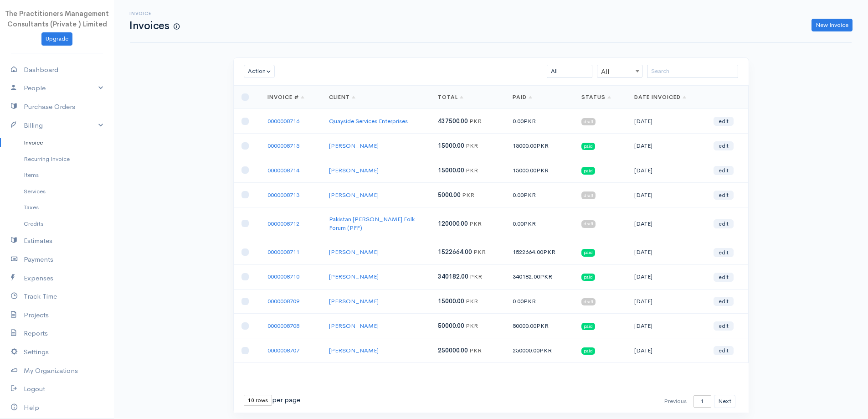 The image size is (868, 419). I want to click on span: 340182.00, so click(453, 277).